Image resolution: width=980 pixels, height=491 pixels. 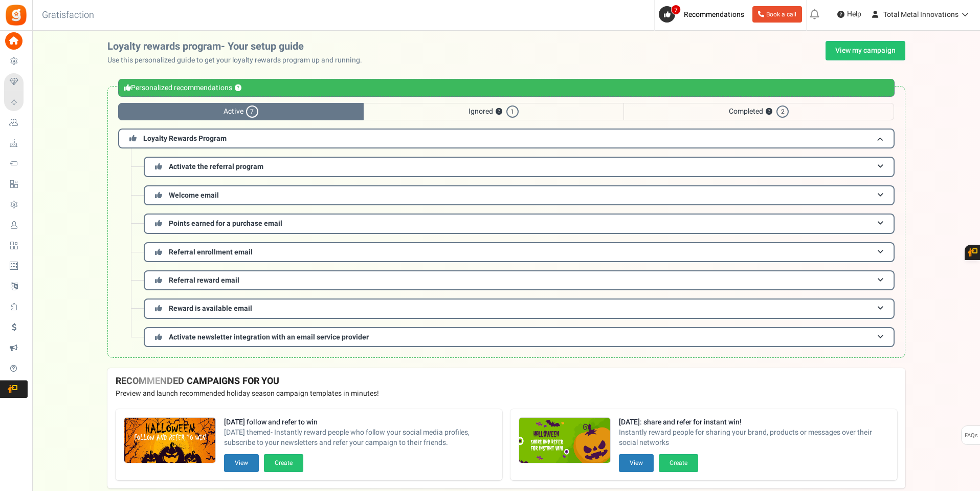 I want to click on p: Use this personalized guide to get your loyalty rewards program up and running., so click(x=239, y=60).